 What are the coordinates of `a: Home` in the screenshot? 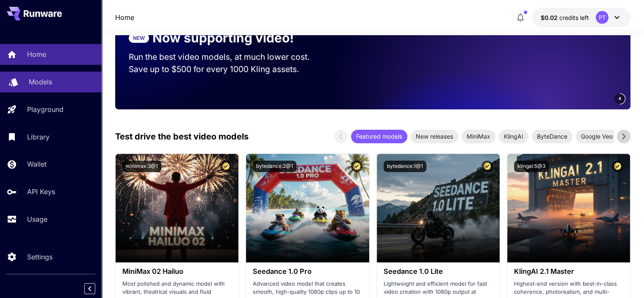 It's located at (124, 17).